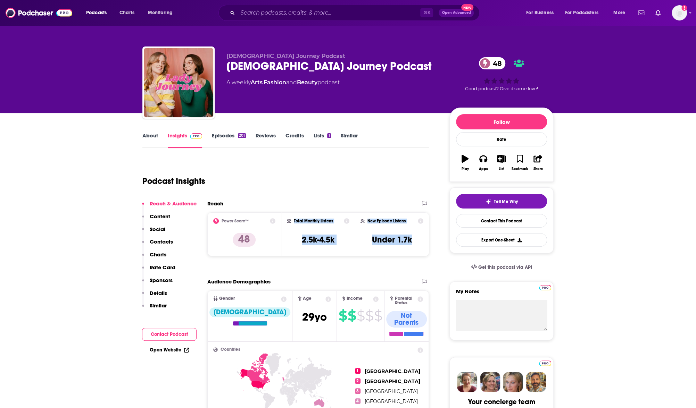 This screenshot has width=696, height=408. Describe the element at coordinates (501, 201) in the screenshot. I see `button: tell me why sparkleTell Me Why` at that location.